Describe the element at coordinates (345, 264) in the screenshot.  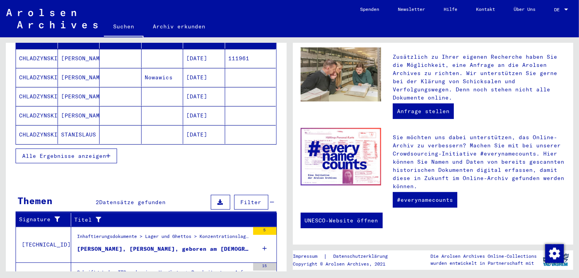
I see `p: Copyright © Arolsen Archives, 2021` at that location.